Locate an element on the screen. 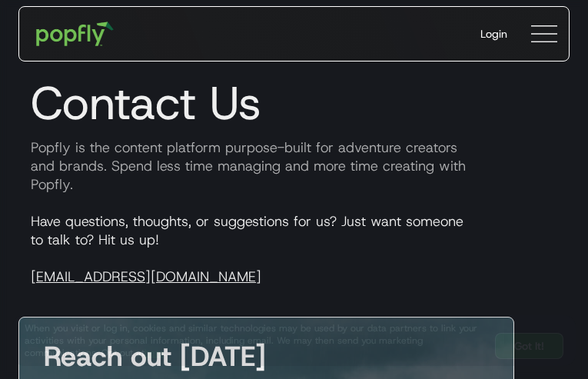 Image resolution: width=588 pixels, height=379 pixels. a: here is located at coordinates (154, 353).